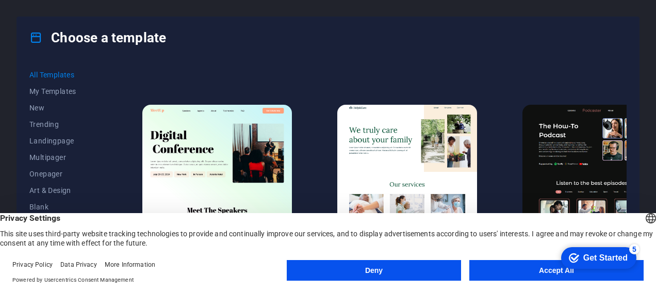 This screenshot has width=656, height=291. I want to click on button: My Templates, so click(63, 91).